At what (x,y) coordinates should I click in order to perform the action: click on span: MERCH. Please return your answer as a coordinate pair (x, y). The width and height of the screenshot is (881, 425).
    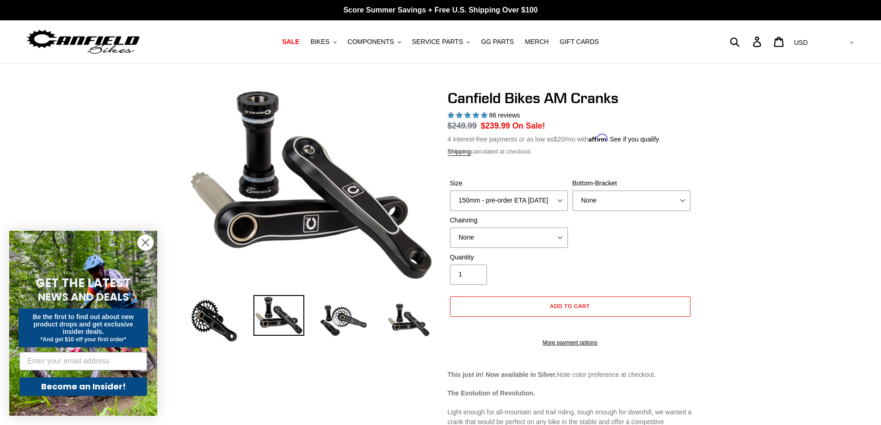
    Looking at the image, I should click on (537, 42).